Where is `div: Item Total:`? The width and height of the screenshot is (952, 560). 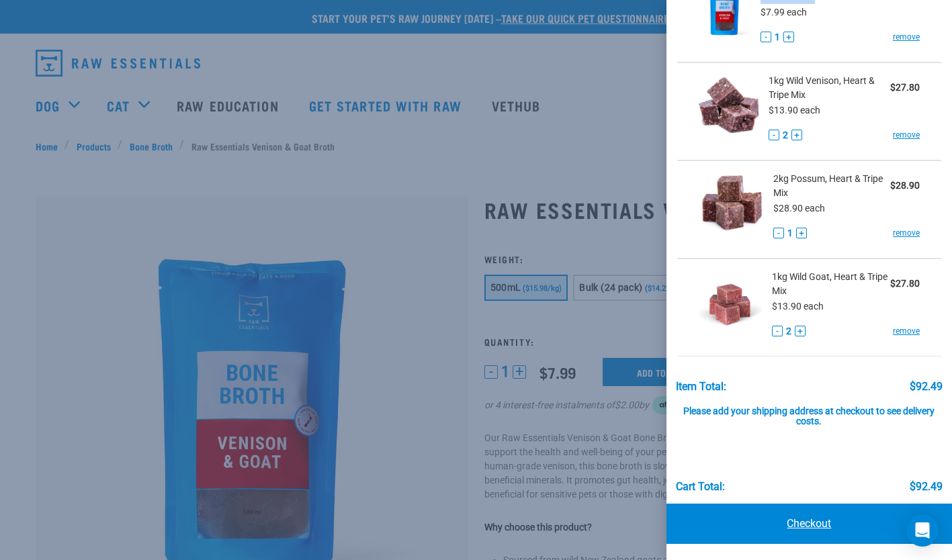 div: Item Total: is located at coordinates (701, 387).